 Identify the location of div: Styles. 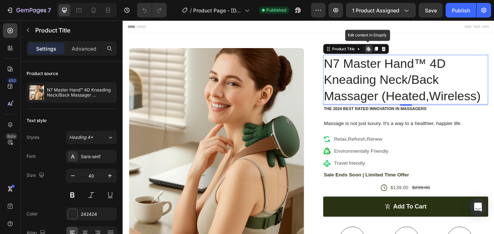
(33, 137).